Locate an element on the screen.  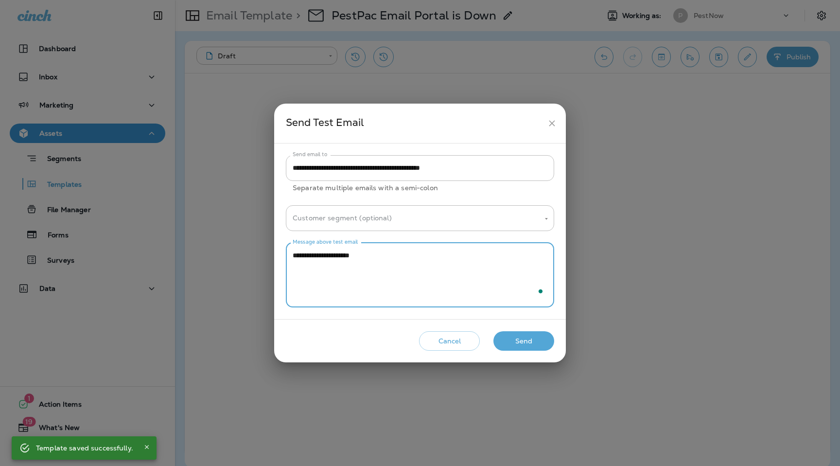
label: Message above test email is located at coordinates (325, 242).